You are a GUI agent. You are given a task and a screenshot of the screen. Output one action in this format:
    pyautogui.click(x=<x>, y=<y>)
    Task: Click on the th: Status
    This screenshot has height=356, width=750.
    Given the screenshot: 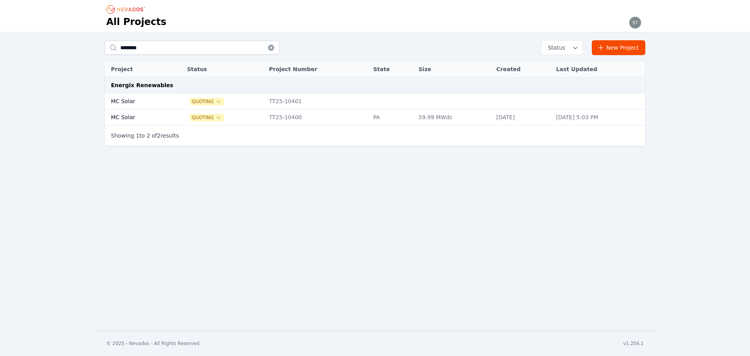 What is the action you would take?
    pyautogui.click(x=224, y=69)
    